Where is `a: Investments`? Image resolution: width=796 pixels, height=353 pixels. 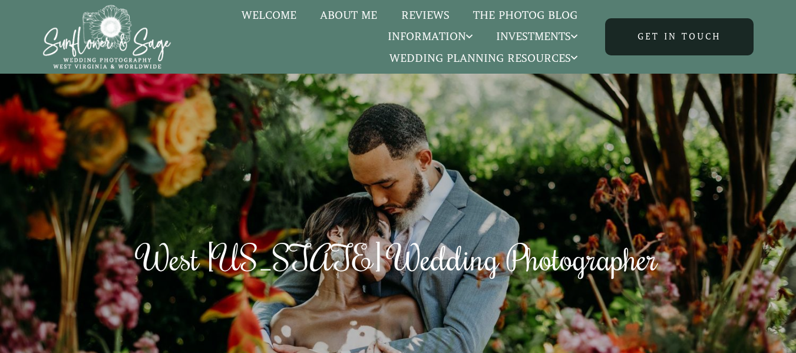 a: Investments is located at coordinates (537, 37).